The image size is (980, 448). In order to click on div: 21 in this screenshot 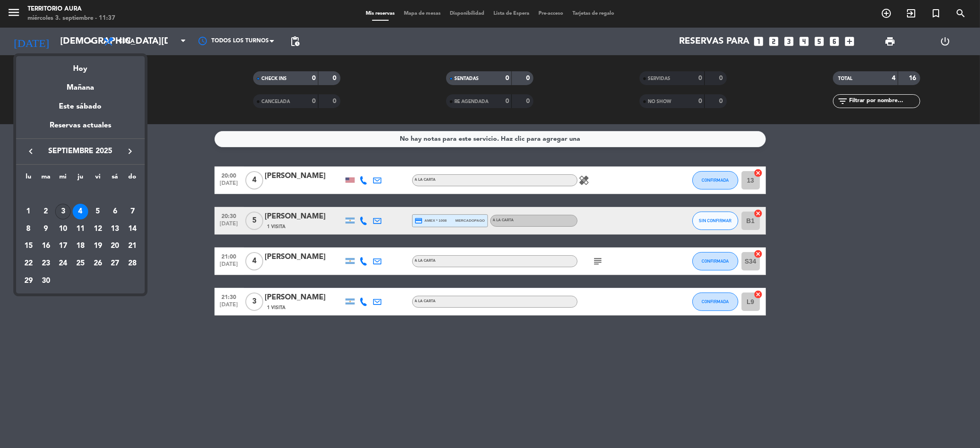, I will do `click(132, 246)`.